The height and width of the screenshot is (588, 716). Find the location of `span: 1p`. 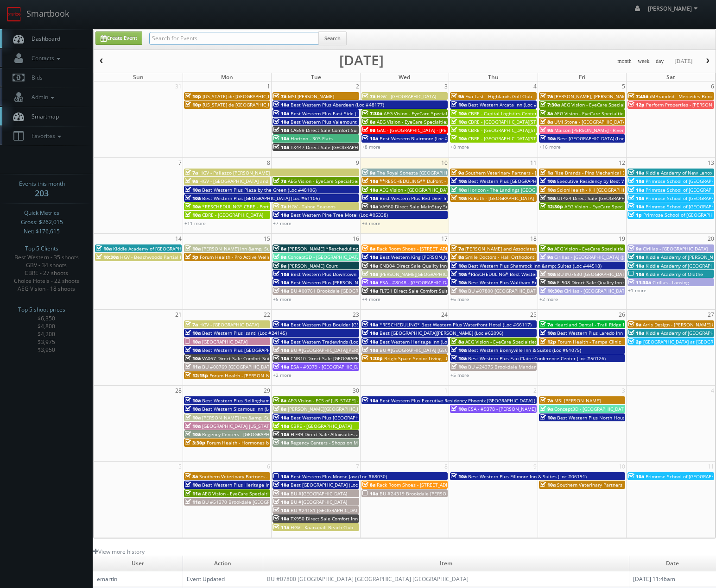

span: 1p is located at coordinates (635, 215).